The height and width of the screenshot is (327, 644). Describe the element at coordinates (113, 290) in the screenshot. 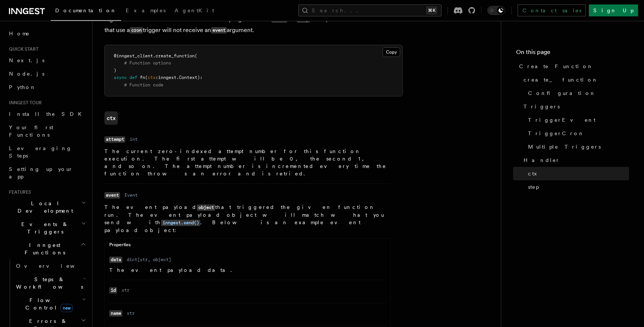

I see `code: id` at that location.